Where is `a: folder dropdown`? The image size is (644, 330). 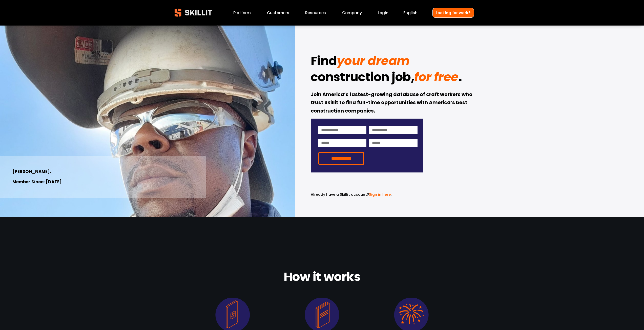
a: folder dropdown is located at coordinates (316, 12).